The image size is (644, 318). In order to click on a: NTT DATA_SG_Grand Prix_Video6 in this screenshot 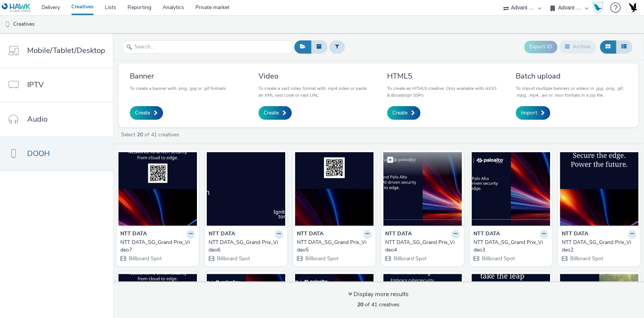, I will do `click(246, 246)`.